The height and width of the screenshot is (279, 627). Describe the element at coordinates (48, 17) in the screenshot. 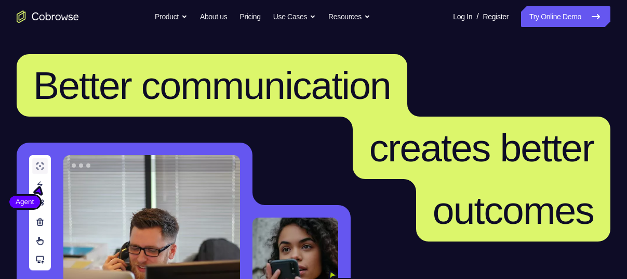

I see `a: Go to the home page` at that location.